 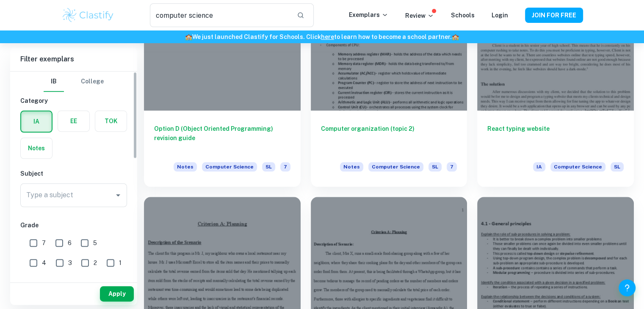 I want to click on button: JOIN FOR FREE, so click(x=554, y=15).